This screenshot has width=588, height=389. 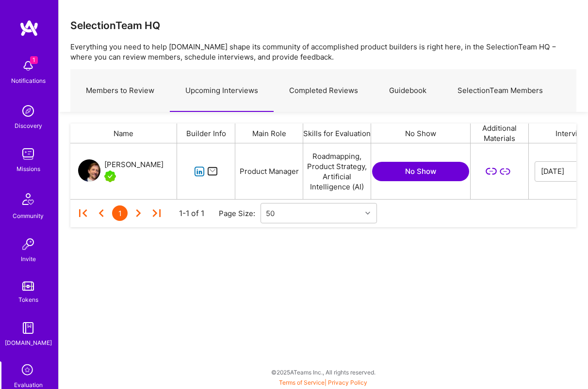 I want to click on img: A.Teamer in Residence, so click(x=110, y=176).